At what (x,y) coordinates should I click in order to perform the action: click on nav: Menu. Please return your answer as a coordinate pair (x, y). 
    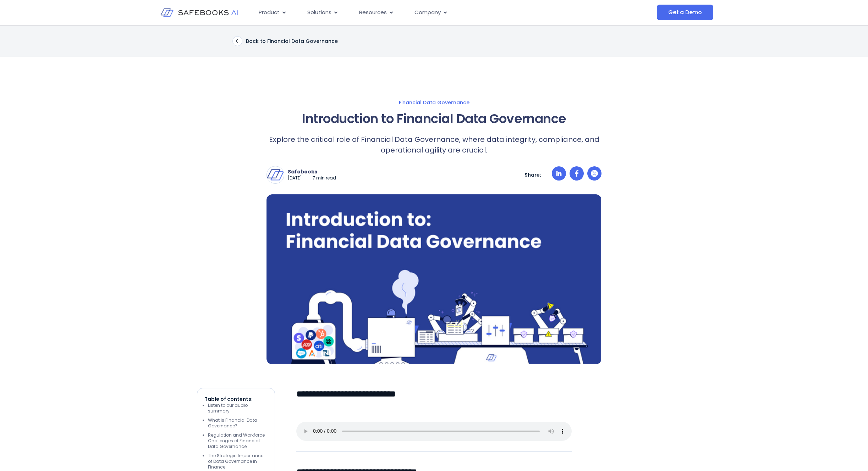
    Looking at the image, I should click on (420, 12).